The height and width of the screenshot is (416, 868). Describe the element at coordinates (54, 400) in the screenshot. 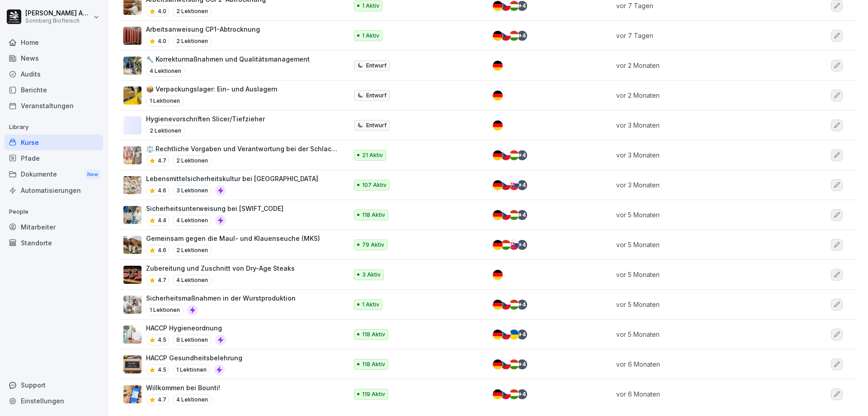

I see `a: Einstellungen` at that location.